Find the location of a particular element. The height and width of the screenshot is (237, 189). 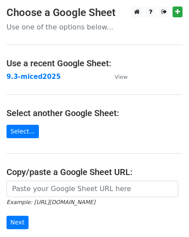

p: Use one of the options below... is located at coordinates (94, 27).